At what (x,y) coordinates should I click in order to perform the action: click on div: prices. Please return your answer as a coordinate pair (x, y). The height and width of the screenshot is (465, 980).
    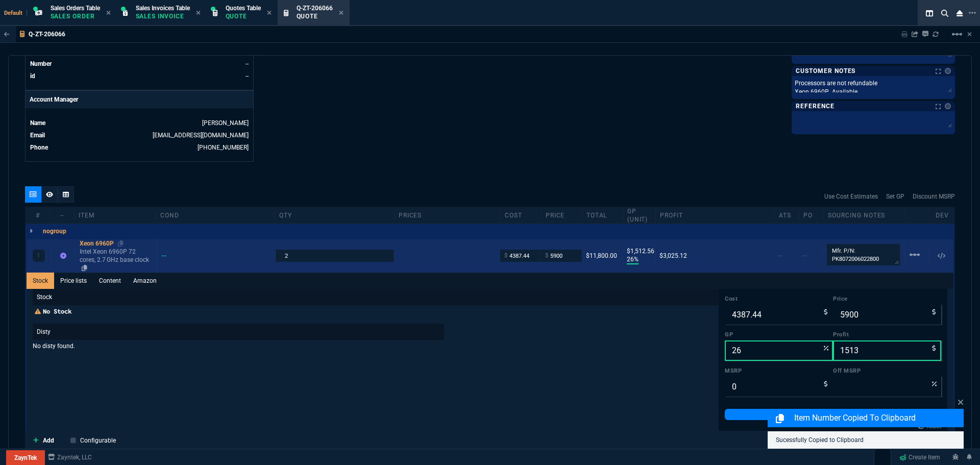
    Looking at the image, I should click on (448, 215).